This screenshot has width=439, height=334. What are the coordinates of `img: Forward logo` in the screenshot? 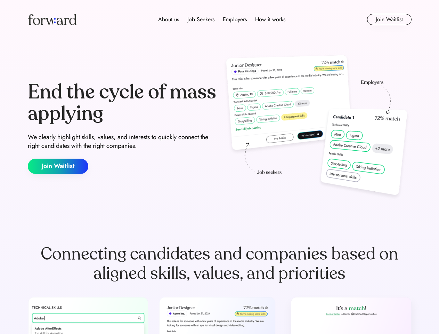 It's located at (52, 19).